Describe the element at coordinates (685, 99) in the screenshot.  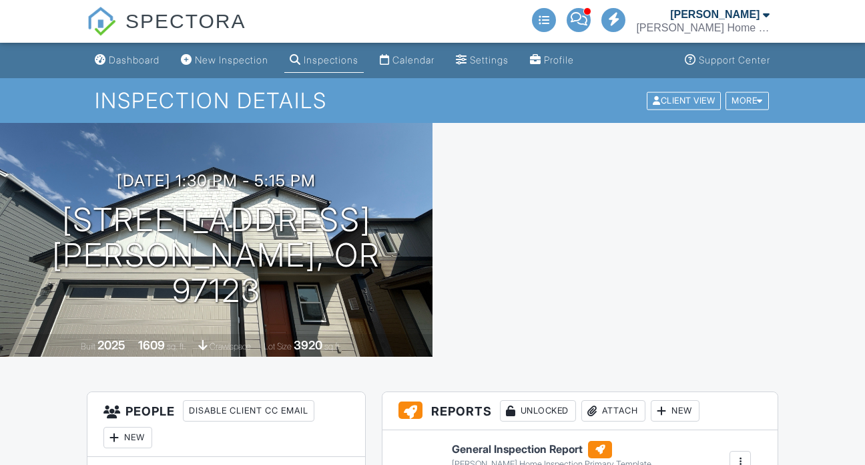
I see `a: Client View` at that location.